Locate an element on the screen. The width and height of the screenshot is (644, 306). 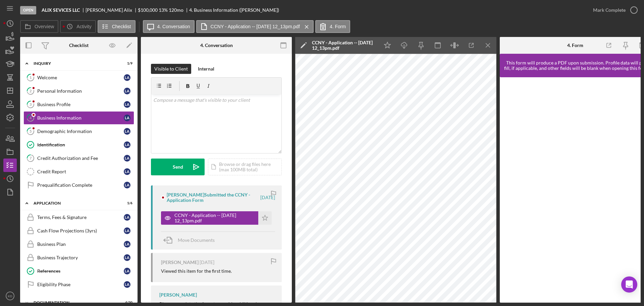
div: 120 mo is located at coordinates (176, 10).